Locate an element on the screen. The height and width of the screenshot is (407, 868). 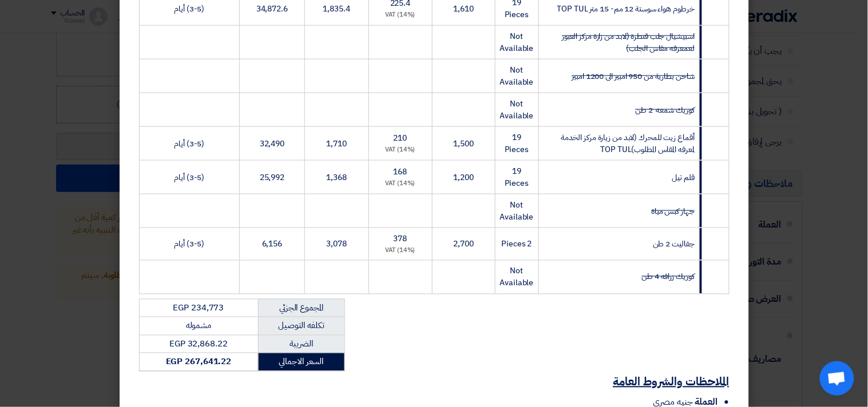
strike: كوريك زرافه 4 طن is located at coordinates (669, 276).